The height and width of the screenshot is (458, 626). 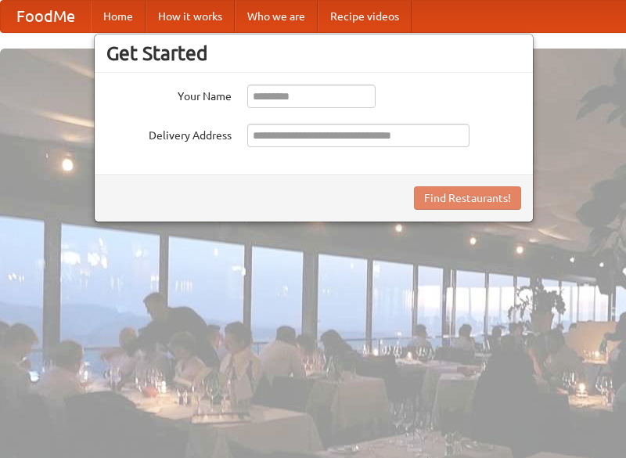 I want to click on a: Recipe videos, so click(x=365, y=16).